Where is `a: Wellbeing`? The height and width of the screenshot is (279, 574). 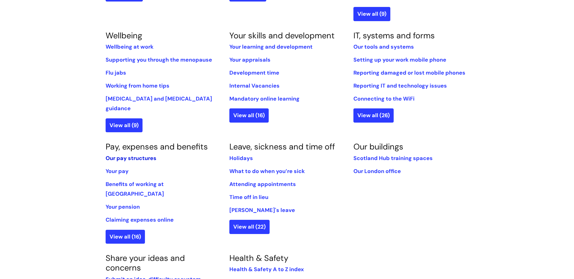 a: Wellbeing is located at coordinates (124, 35).